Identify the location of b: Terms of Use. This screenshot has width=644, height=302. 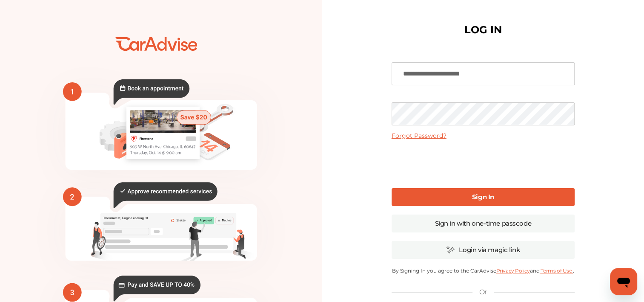
(557, 270).